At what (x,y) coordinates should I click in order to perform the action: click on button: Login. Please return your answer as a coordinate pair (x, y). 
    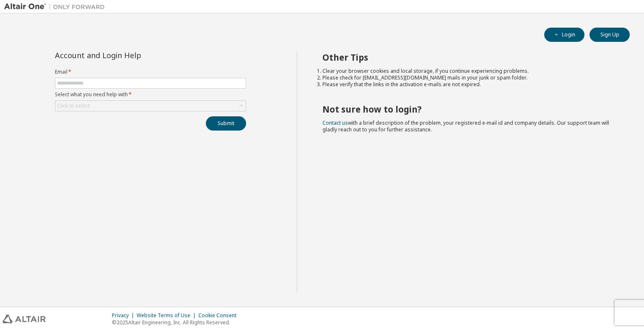
    Looking at the image, I should click on (564, 35).